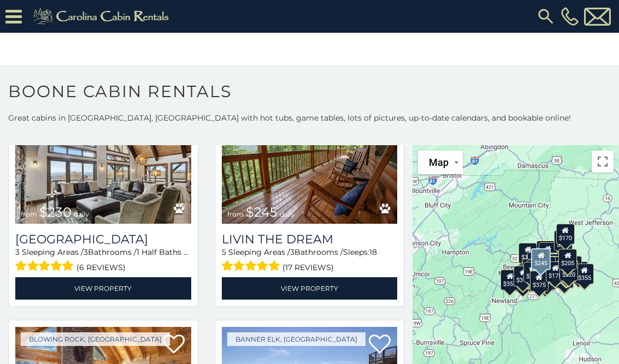  Describe the element at coordinates (310, 239) in the screenshot. I see `h3: Livin the Dream` at that location.